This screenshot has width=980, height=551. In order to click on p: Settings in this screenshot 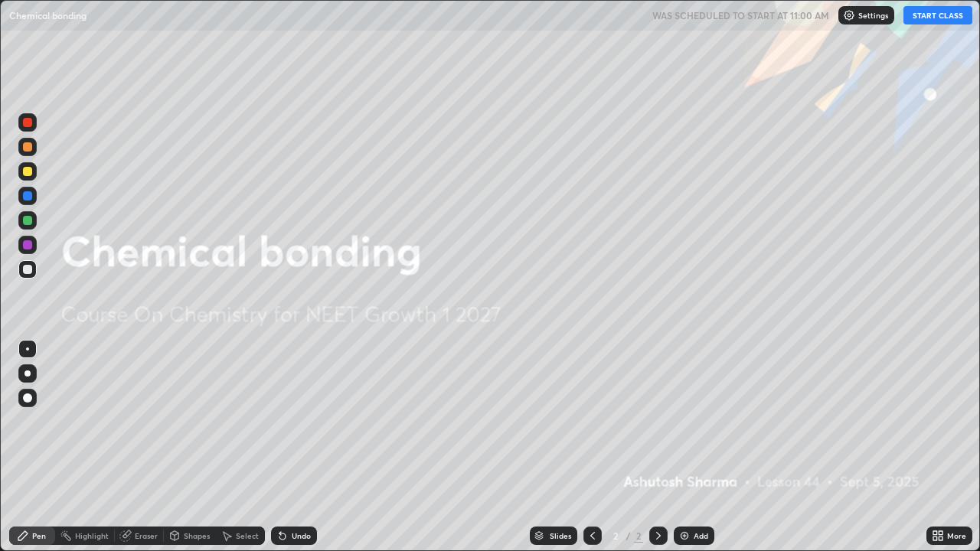, I will do `click(873, 16)`.